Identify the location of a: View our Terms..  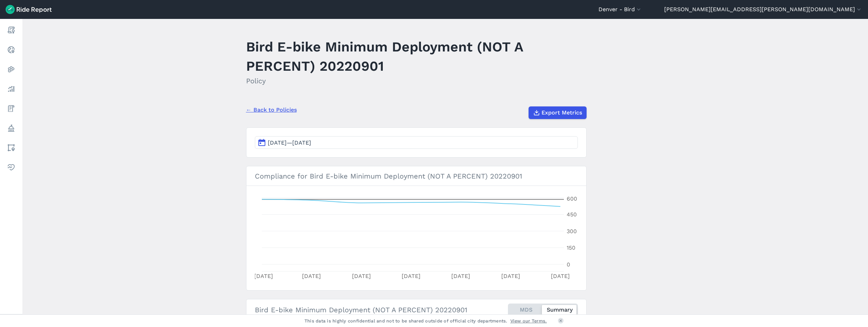
(529, 321).